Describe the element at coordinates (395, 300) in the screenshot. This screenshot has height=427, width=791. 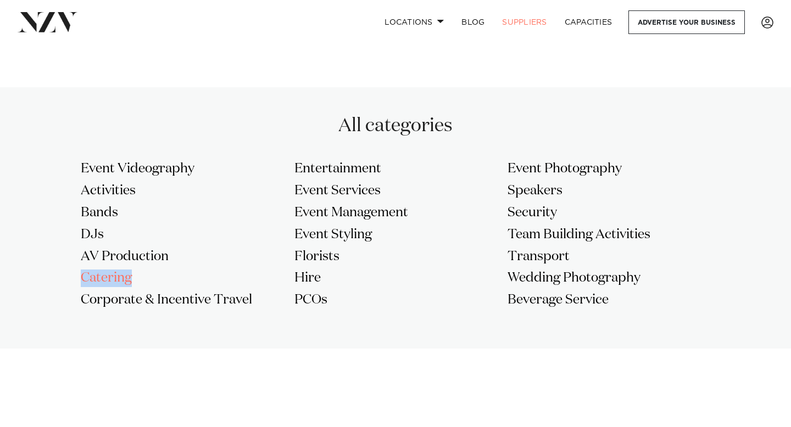
I see `a: PCOs` at that location.